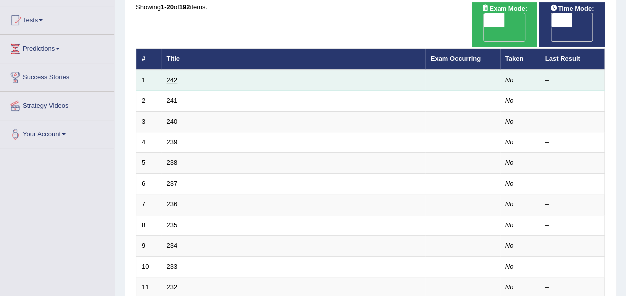 This screenshot has width=626, height=296. What do you see at coordinates (57, 104) in the screenshot?
I see `a: Strategy Videos` at bounding box center [57, 104].